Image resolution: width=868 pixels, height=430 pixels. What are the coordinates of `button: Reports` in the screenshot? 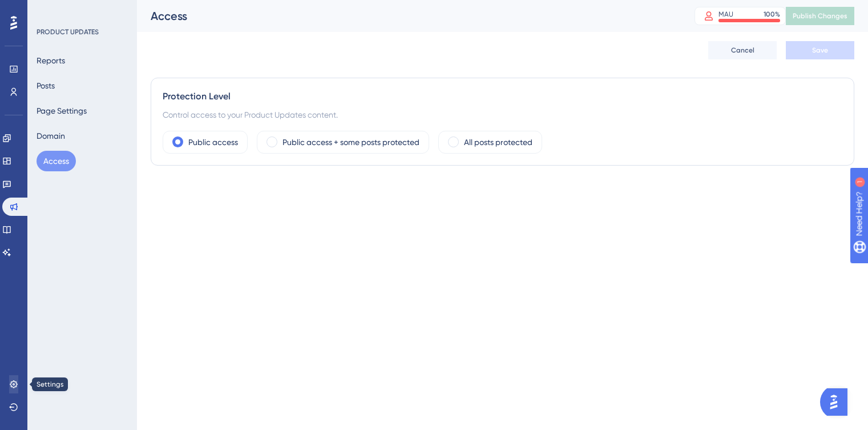 It's located at (51, 61).